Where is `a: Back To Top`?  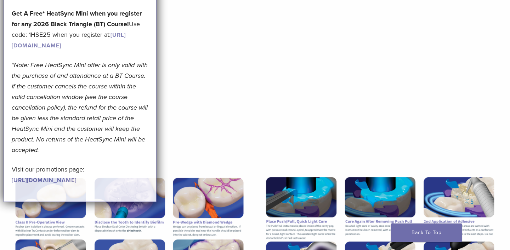 a: Back To Top is located at coordinates (426, 233).